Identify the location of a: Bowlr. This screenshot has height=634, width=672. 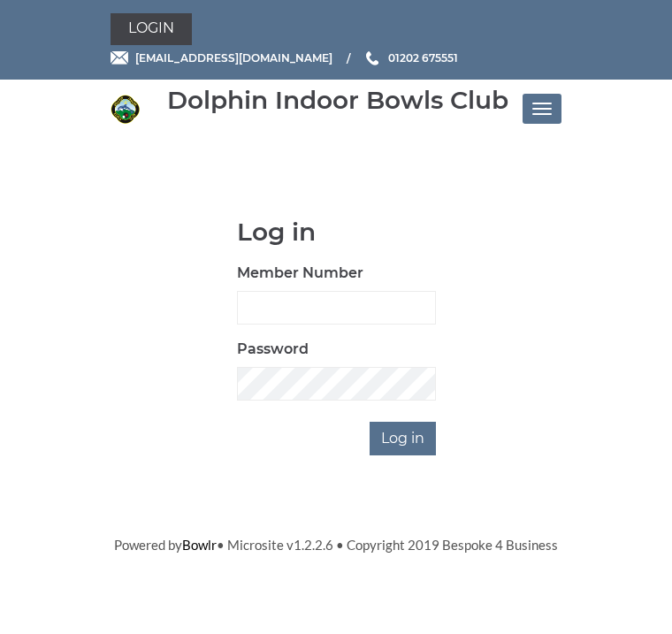
(199, 545).